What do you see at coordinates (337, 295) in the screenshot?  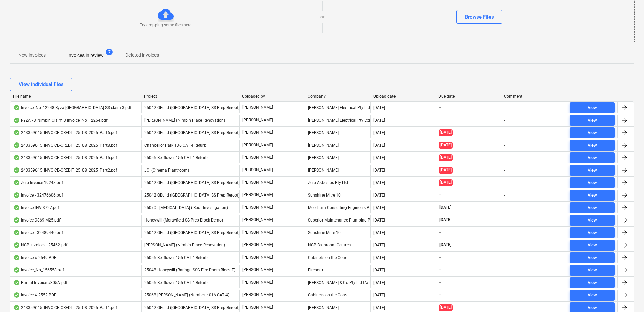 I see `div: Cabinets on the Coast` at bounding box center [337, 295].